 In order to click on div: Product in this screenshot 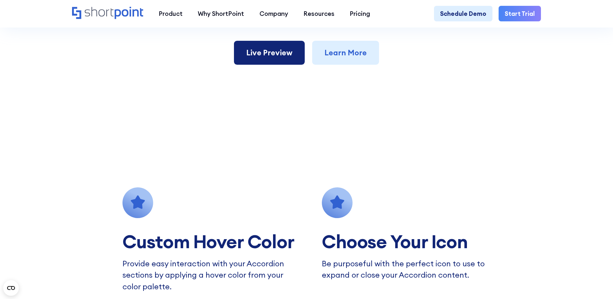, I will do `click(171, 14)`.